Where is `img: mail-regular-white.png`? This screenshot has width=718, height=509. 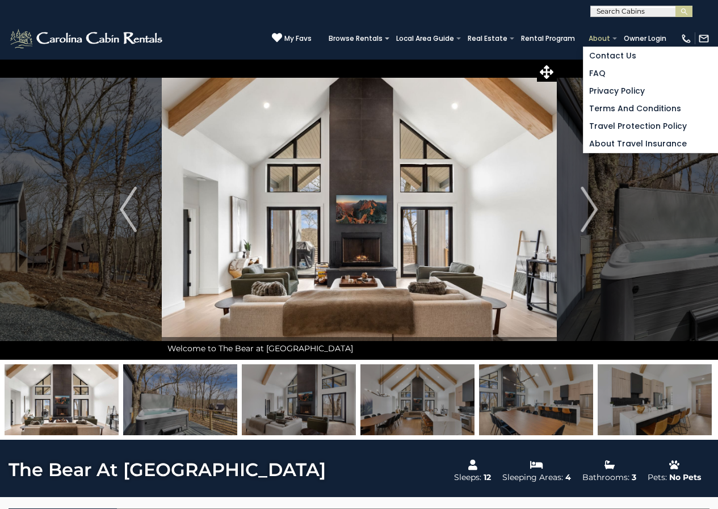
img: mail-regular-white.png is located at coordinates (703, 39).